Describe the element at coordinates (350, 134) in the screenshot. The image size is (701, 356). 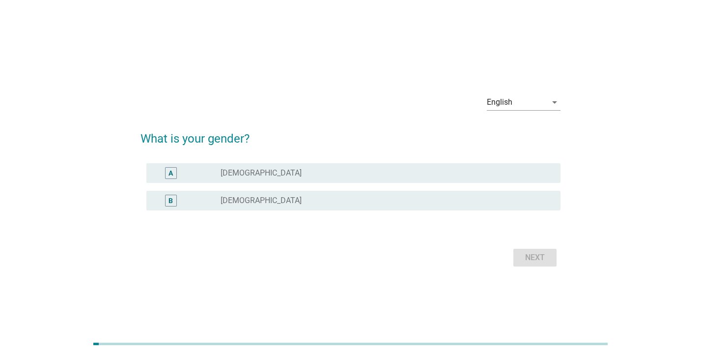
I see `h2: What is your gender?` at that location.